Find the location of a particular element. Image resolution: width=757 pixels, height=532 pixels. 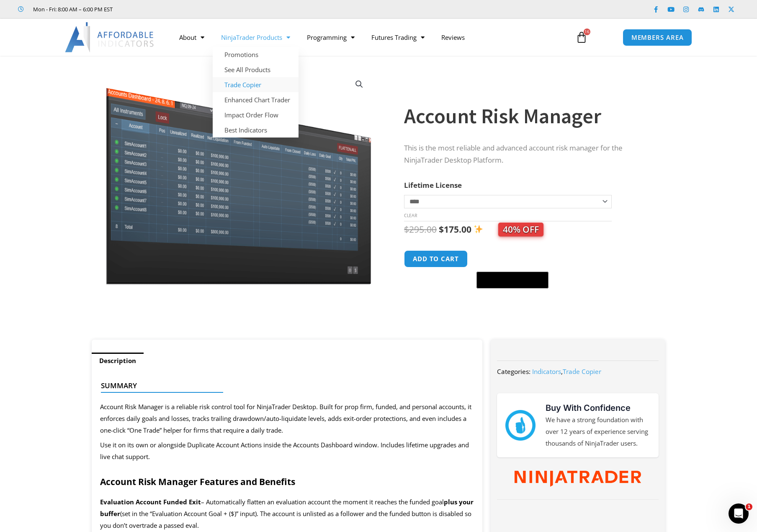

ul: NinjaTrader Products is located at coordinates (255, 92).